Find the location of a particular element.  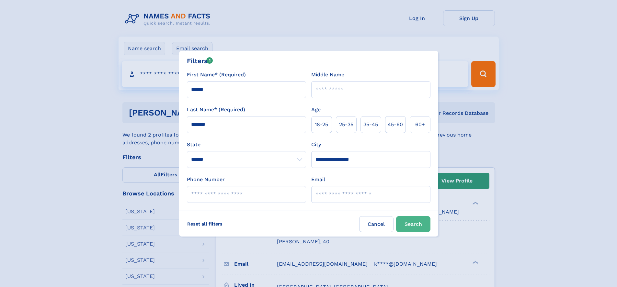

label: City is located at coordinates (316, 145).